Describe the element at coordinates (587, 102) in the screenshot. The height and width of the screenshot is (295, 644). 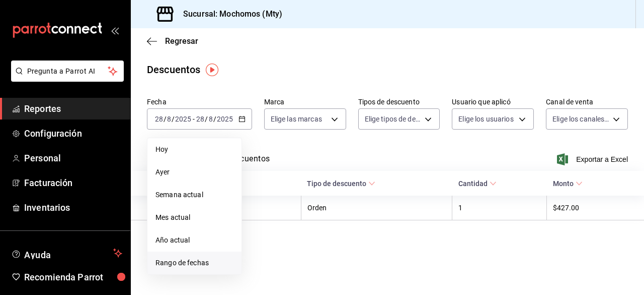
I see `label: Canal de venta` at that location.